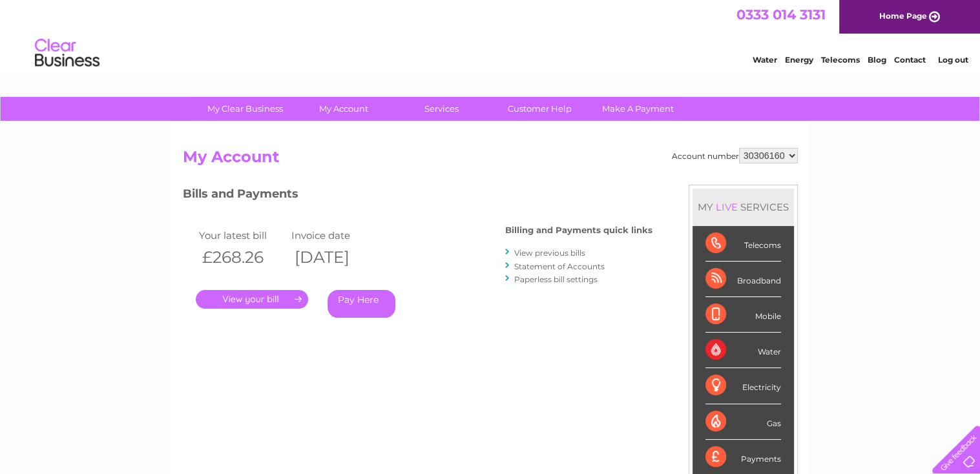 This screenshot has width=980, height=474. What do you see at coordinates (560, 266) in the screenshot?
I see `a: Statement of Accounts` at bounding box center [560, 266].